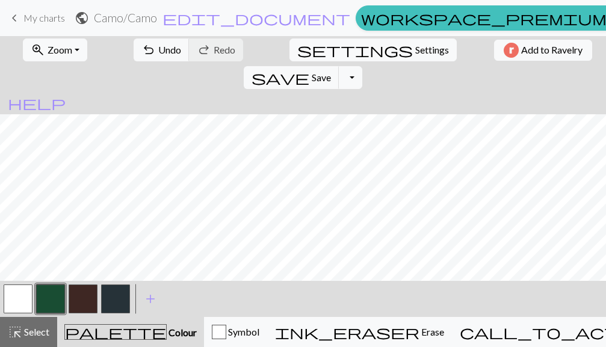 The image size is (606, 347). I want to click on span: palette, so click(116, 332).